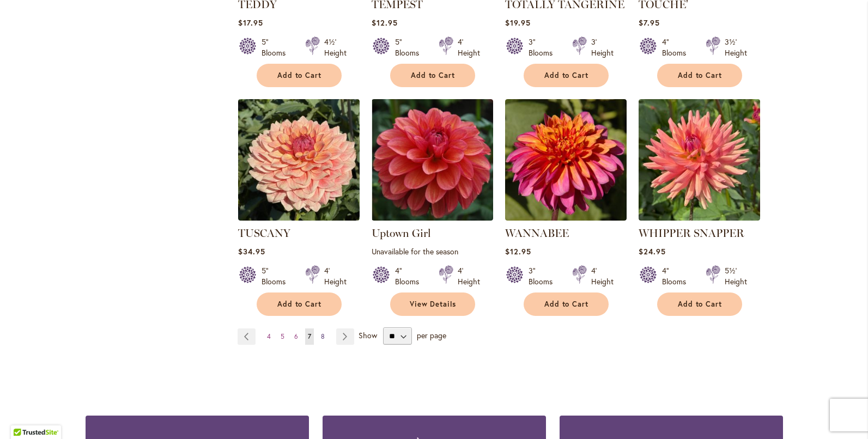 The image size is (868, 439). What do you see at coordinates (518, 22) in the screenshot?
I see `span: $19.95` at bounding box center [518, 22].